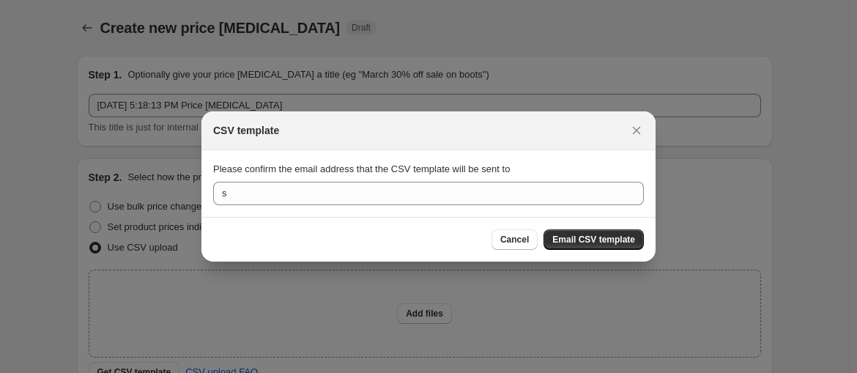 Image resolution: width=857 pixels, height=373 pixels. I want to click on span: Cancel, so click(514, 240).